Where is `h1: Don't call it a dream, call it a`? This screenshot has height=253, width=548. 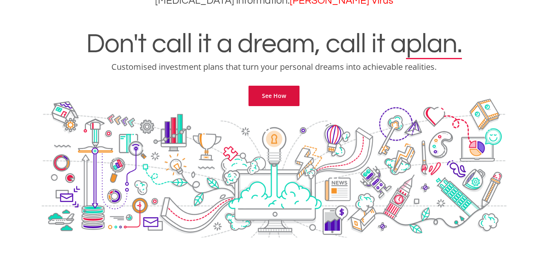 h1: Don't call it a dream, call it a is located at coordinates (274, 44).